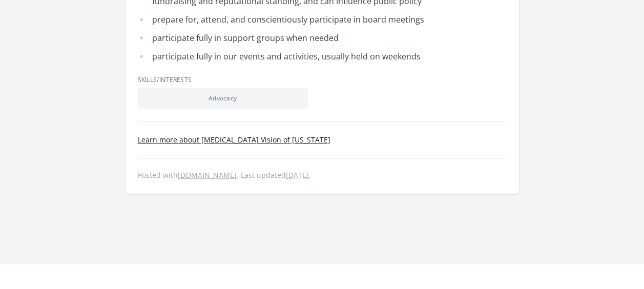 This screenshot has height=289, width=644. Describe the element at coordinates (297, 174) in the screenshot. I see `abbr: Mon, Aug 11, 2025 10:23 PM` at that location.